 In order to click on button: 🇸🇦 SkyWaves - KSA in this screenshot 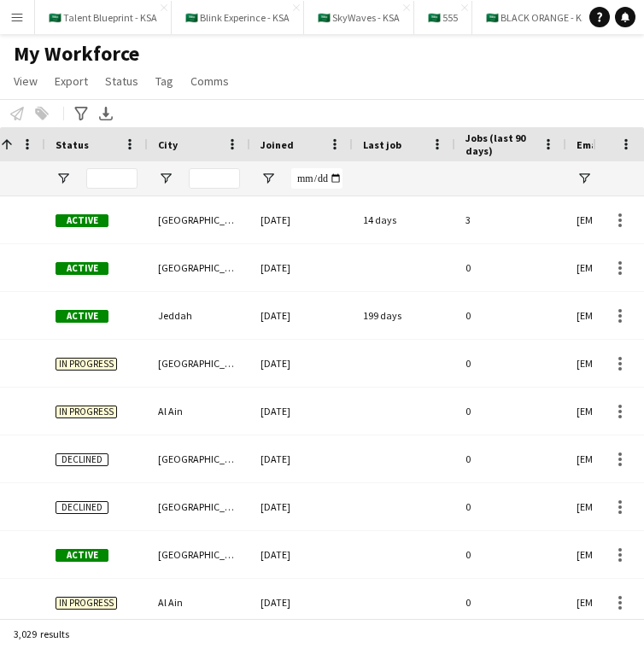, I will do `click(359, 17)`.